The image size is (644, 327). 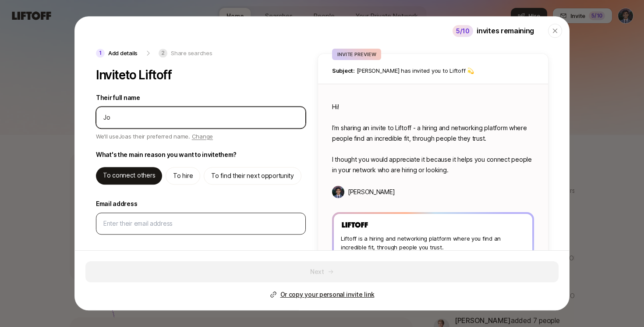 I want to click on label: Their full name, so click(x=201, y=98).